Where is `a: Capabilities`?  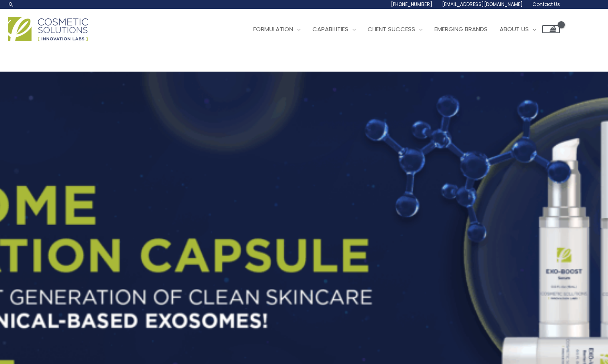 a: Capabilities is located at coordinates (334, 29).